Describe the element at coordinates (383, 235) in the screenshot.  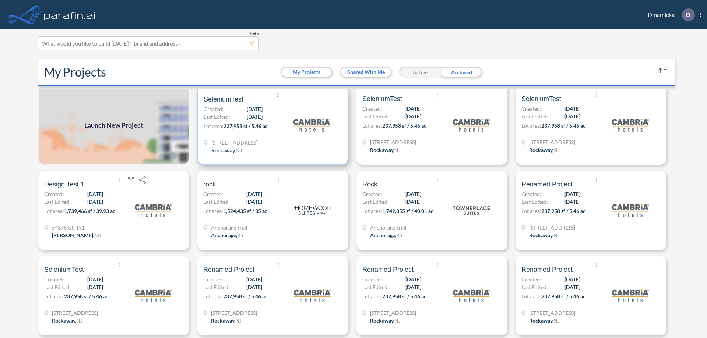
I see `span: Anchorage ,` at that location.